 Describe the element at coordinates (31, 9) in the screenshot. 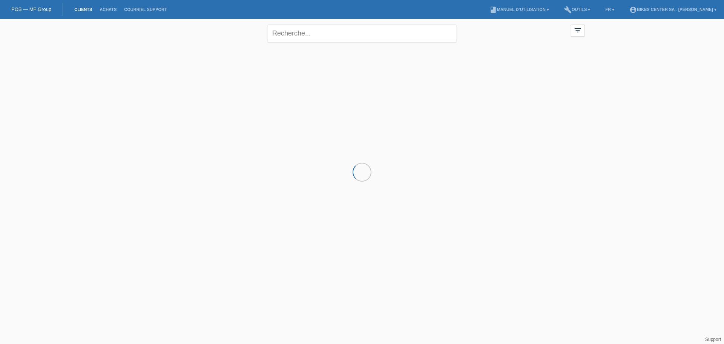

I see `a: POS — MF Group` at that location.